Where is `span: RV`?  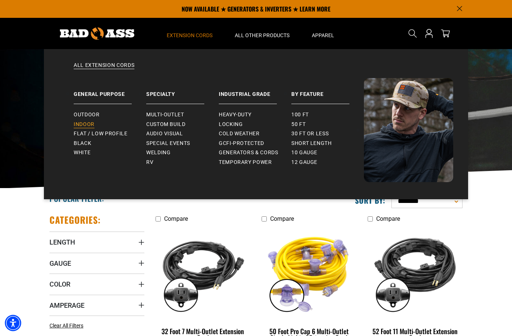
span: RV is located at coordinates (150, 163).